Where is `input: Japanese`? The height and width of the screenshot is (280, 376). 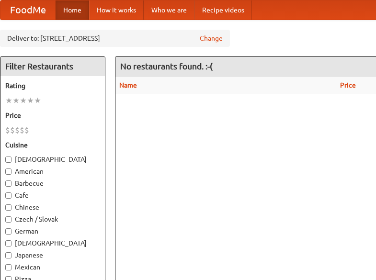 input: Japanese is located at coordinates (8, 255).